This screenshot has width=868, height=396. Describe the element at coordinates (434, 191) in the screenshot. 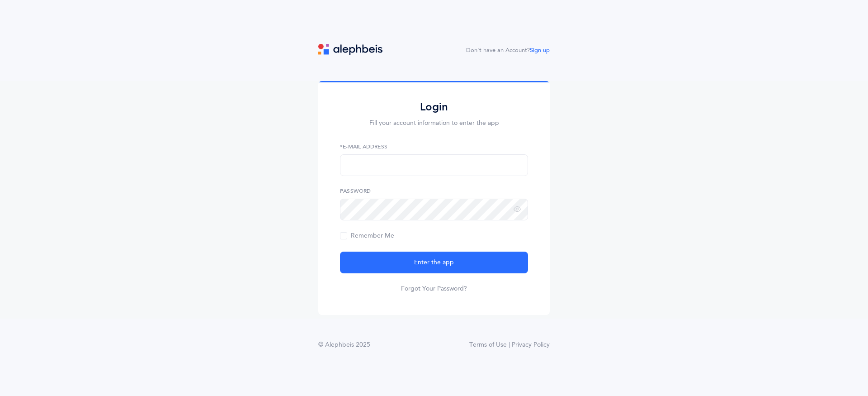

I see `label: Password` at that location.